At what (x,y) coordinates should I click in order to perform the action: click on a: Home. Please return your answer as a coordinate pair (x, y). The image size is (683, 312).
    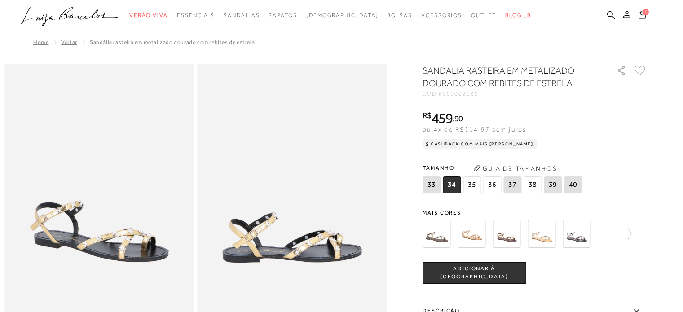
    Looking at the image, I should click on (41, 42).